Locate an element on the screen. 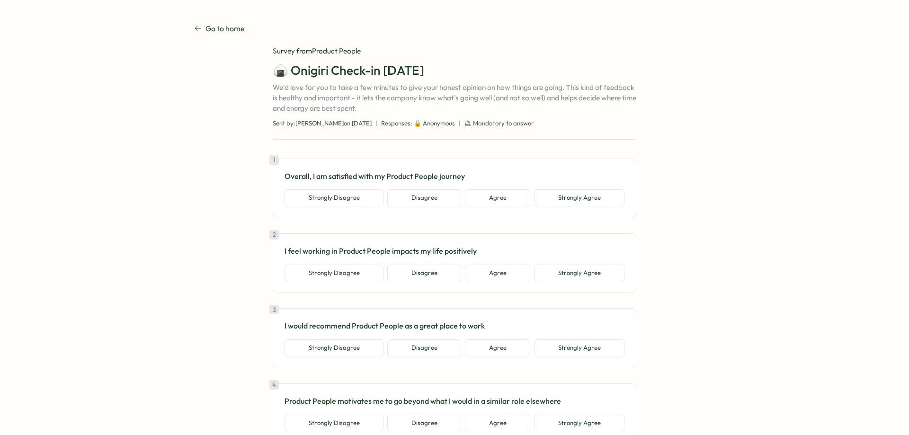  div: 3 is located at coordinates (274, 310).